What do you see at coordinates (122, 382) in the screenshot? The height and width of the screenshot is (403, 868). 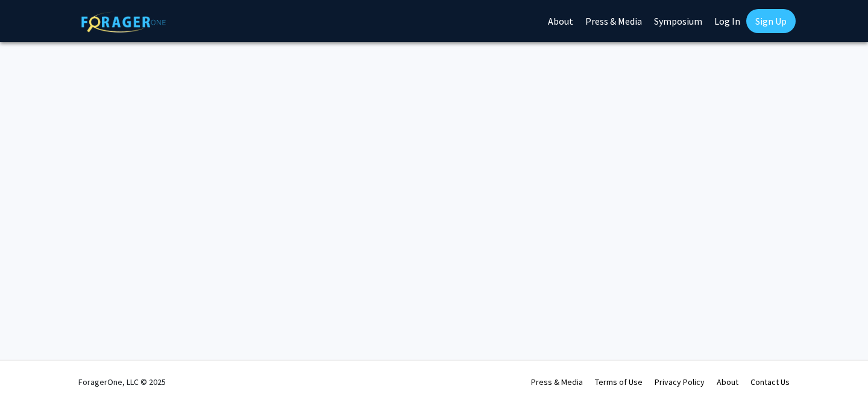 I see `div: ForagerOne, LLC © 2025` at bounding box center [122, 382].